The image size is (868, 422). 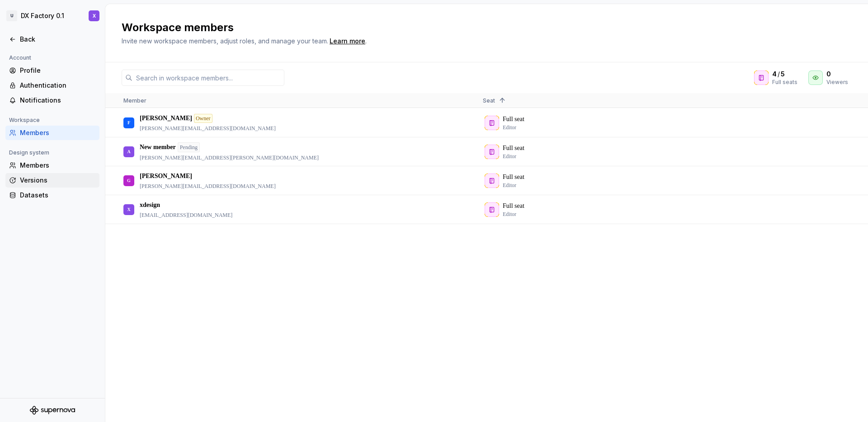 What do you see at coordinates (52, 410) in the screenshot?
I see `a: Supernova Logo` at bounding box center [52, 410].